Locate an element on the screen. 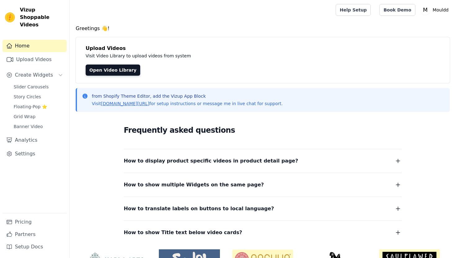 The image size is (456, 258). text: M is located at coordinates (425, 10).